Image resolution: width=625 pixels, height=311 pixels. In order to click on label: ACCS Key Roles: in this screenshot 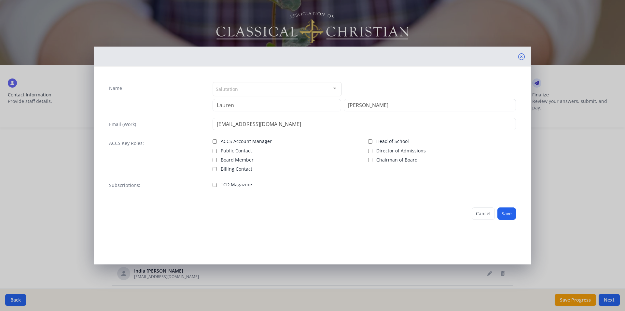, I will do `click(126, 143)`.